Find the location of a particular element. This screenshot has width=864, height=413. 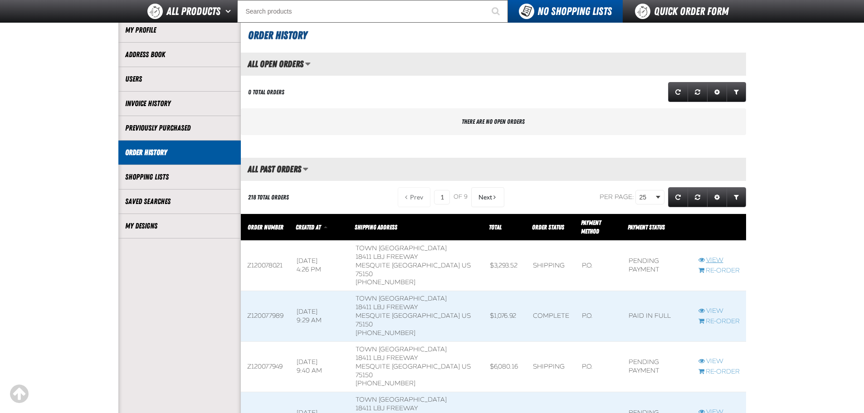

th: Row actions is located at coordinates (719, 227).